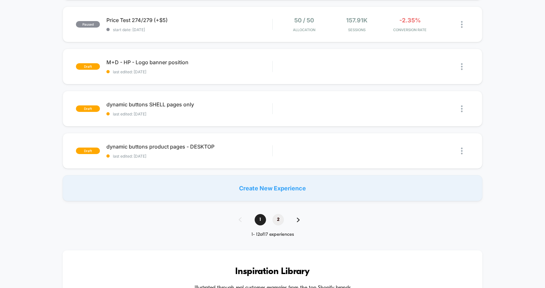 The width and height of the screenshot is (545, 288). Describe the element at coordinates (88, 24) in the screenshot. I see `span: paused` at that location.